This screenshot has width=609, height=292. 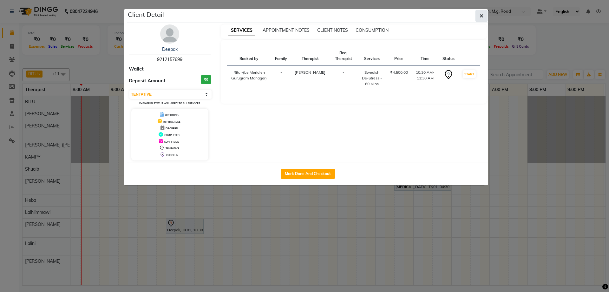 I want to click on button: START, so click(x=469, y=74).